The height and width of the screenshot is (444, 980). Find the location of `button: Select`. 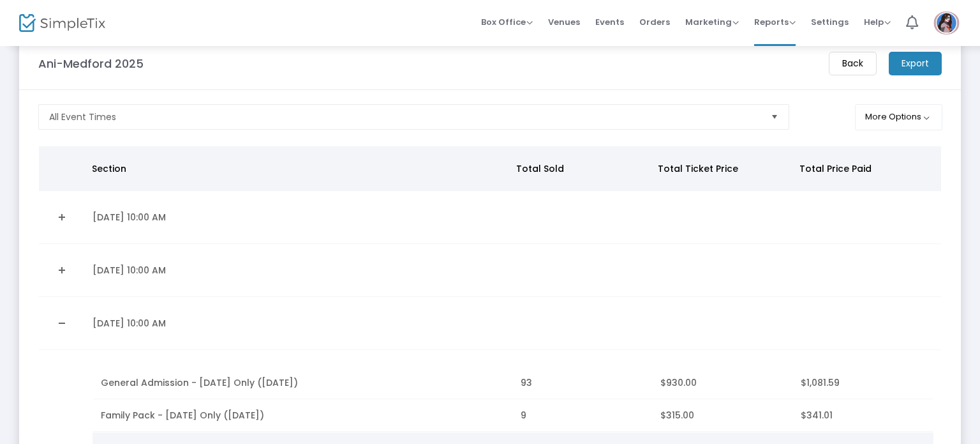

button: Select is located at coordinates (774, 117).